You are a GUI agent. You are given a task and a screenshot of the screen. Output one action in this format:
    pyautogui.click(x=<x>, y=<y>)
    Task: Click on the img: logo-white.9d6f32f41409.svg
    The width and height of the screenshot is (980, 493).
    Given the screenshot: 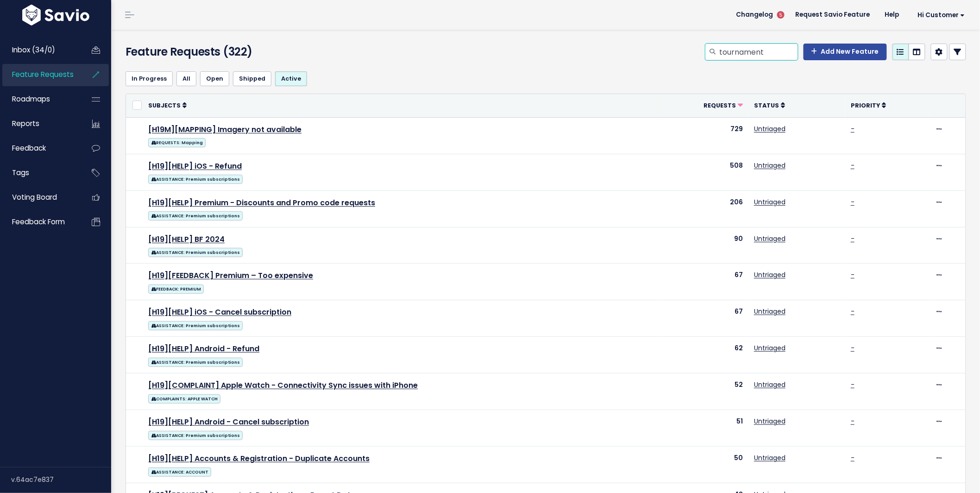 What is the action you would take?
    pyautogui.click(x=56, y=15)
    